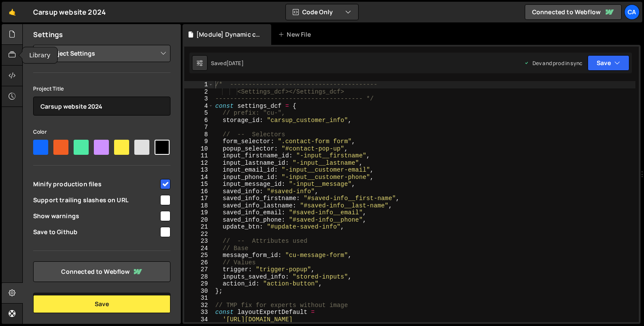 The image size is (644, 326). What do you see at coordinates (199, 85) in the screenshot?
I see `div: 1` at bounding box center [199, 85].